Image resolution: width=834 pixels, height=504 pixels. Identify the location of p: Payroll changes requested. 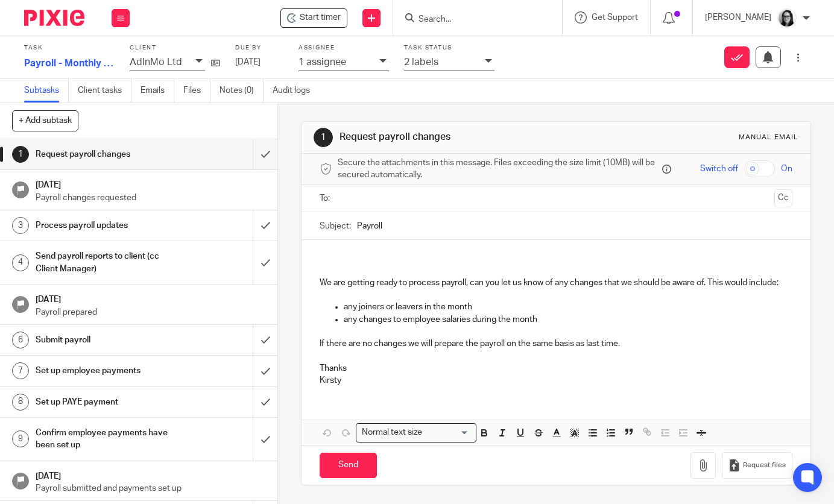
(150, 198).